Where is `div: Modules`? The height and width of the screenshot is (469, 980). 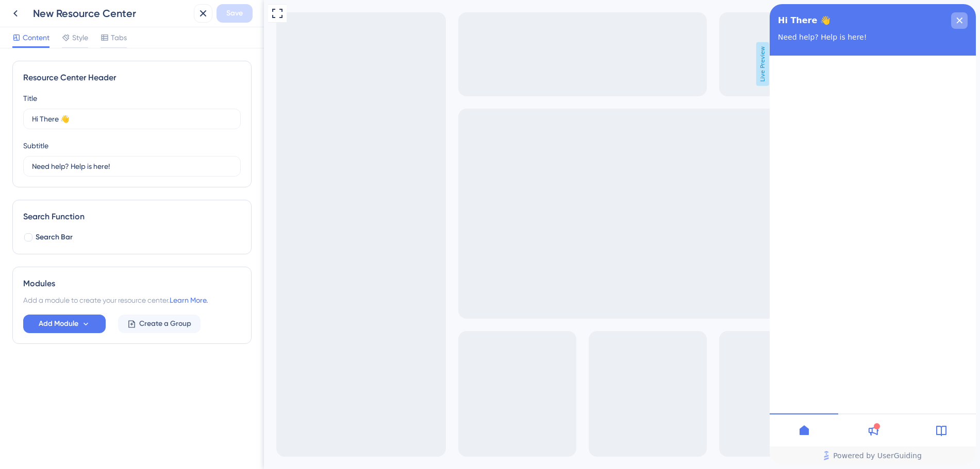 div: Modules is located at coordinates (132, 284).